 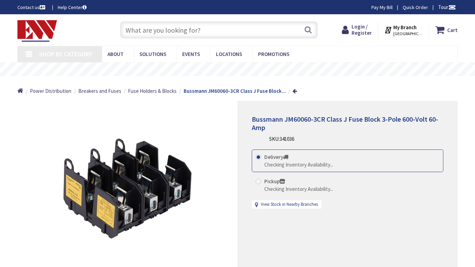 What do you see at coordinates (274, 54) in the screenshot?
I see `span: Promotions` at bounding box center [274, 54].